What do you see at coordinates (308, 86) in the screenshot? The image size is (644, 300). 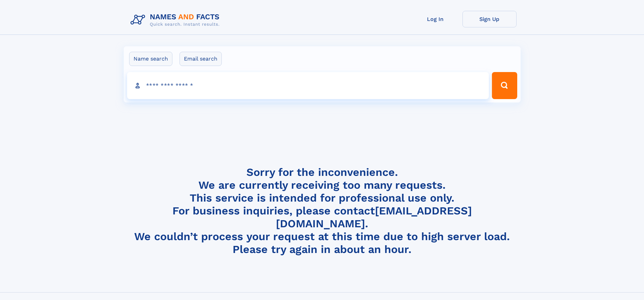 I see `input: search input` at bounding box center [308, 86].